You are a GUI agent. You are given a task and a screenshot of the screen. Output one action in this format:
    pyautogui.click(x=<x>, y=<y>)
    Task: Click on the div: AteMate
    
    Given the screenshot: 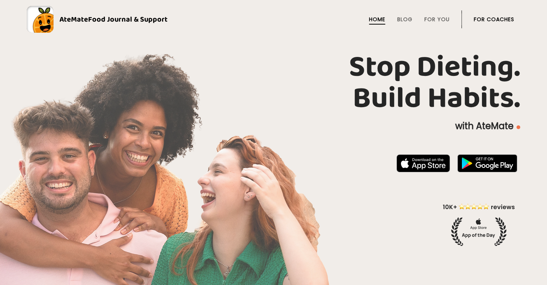 What is the action you would take?
    pyautogui.click(x=110, y=19)
    